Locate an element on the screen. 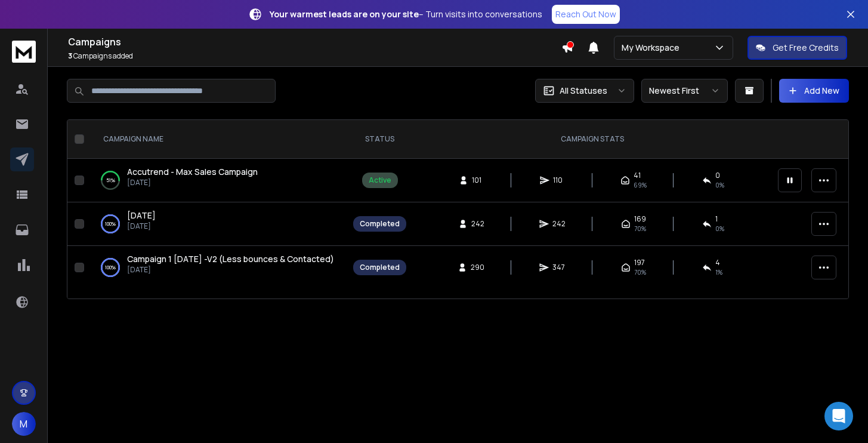 The width and height of the screenshot is (868, 443). a: Reach Out Now is located at coordinates (586, 14).